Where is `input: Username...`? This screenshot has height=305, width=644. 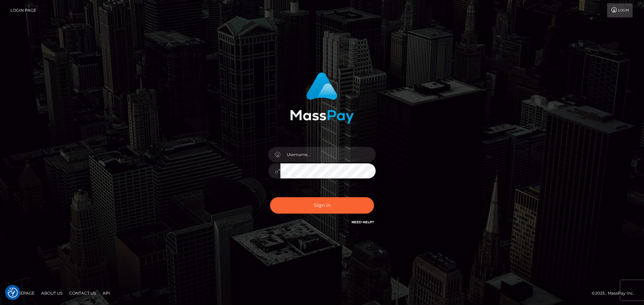 input: Username... is located at coordinates (328, 154).